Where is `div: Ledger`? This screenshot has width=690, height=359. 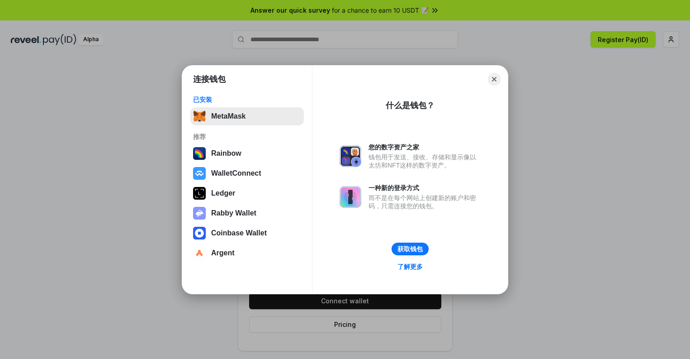
div: Ledger is located at coordinates (223, 193).